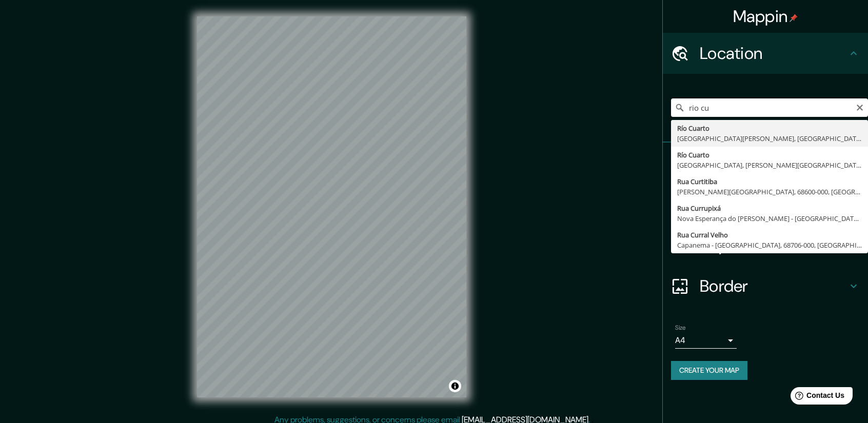 The width and height of the screenshot is (868, 423). Describe the element at coordinates (770, 208) in the screenshot. I see `div: Rua Currupixá` at that location.